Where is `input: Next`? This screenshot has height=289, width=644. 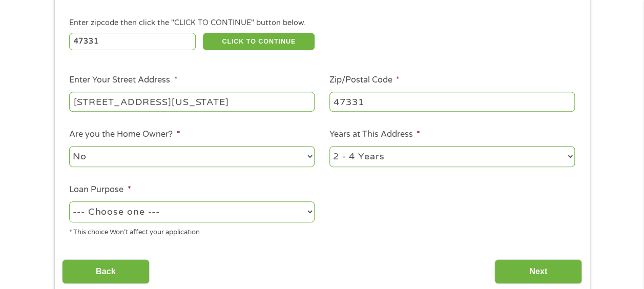
input: Next is located at coordinates (537, 272).